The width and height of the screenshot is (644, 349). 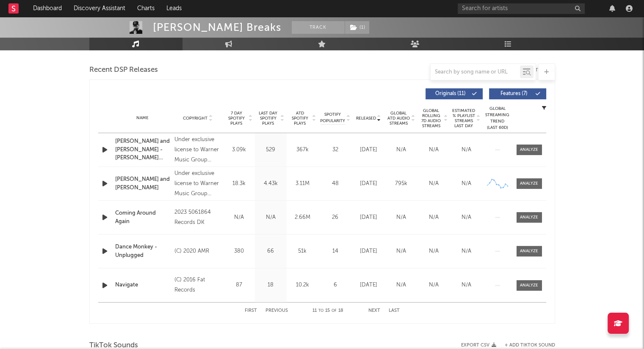 I want to click on div: 529, so click(x=270, y=150).